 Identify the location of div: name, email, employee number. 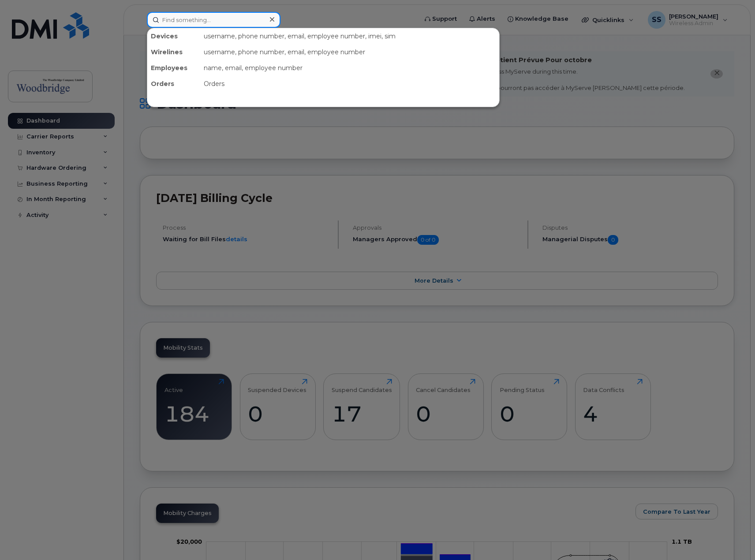
(350, 68).